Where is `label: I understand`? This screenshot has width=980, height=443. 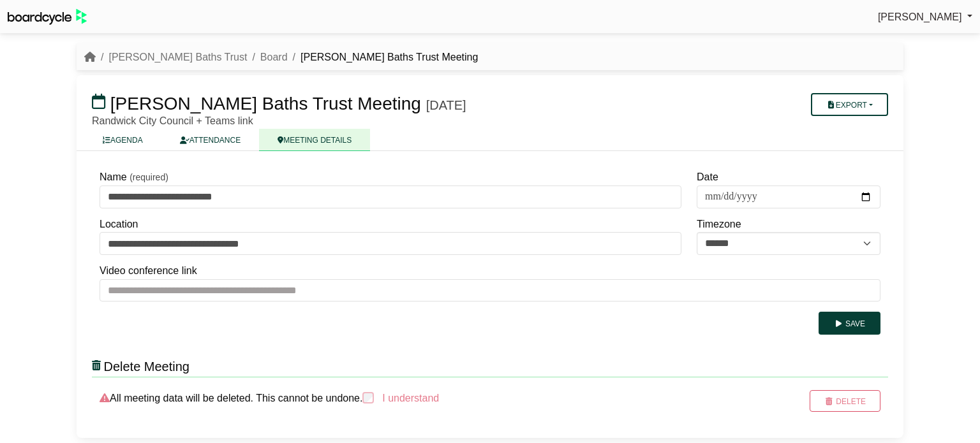 label: I understand is located at coordinates (410, 398).